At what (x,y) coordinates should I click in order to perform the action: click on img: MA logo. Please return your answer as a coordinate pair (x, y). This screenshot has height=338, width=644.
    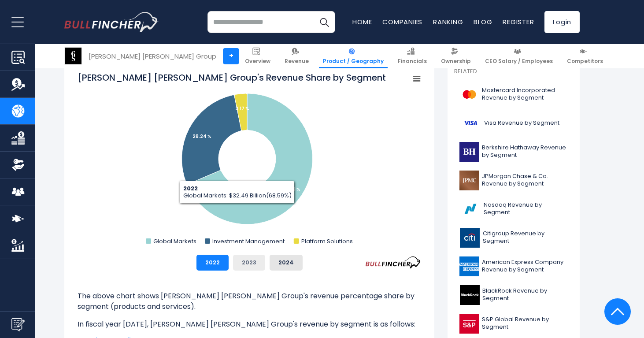
    Looking at the image, I should click on (469, 94).